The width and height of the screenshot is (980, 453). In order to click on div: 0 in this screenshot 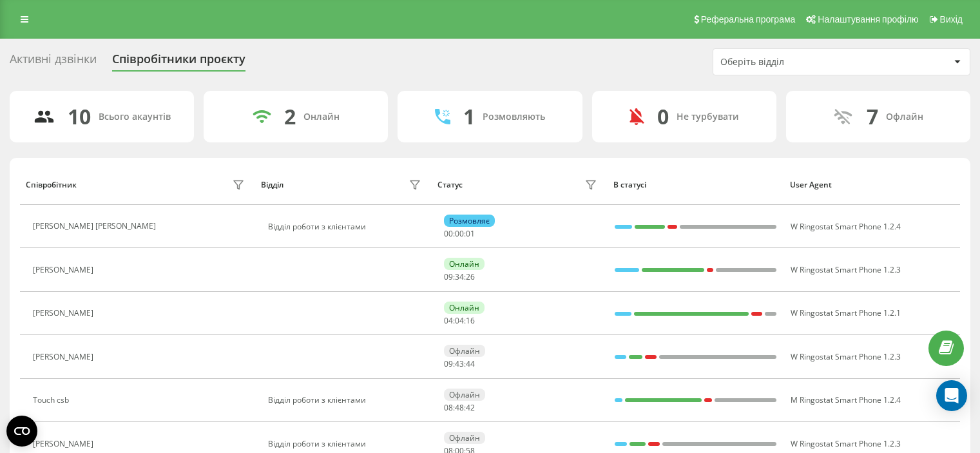, I will do `click(663, 117)`.